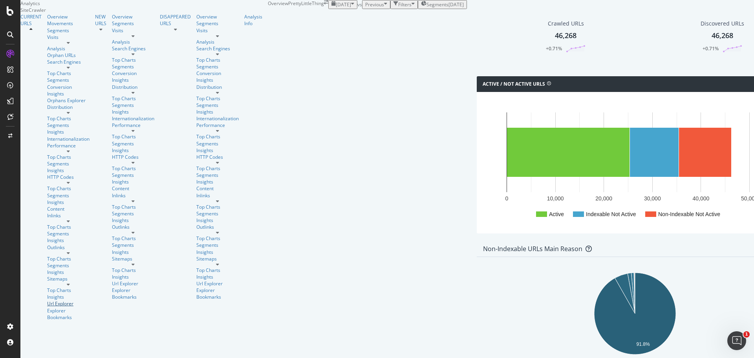 This screenshot has height=358, width=754. Describe the element at coordinates (722, 24) in the screenshot. I see `div: Discovered URLs` at that location.